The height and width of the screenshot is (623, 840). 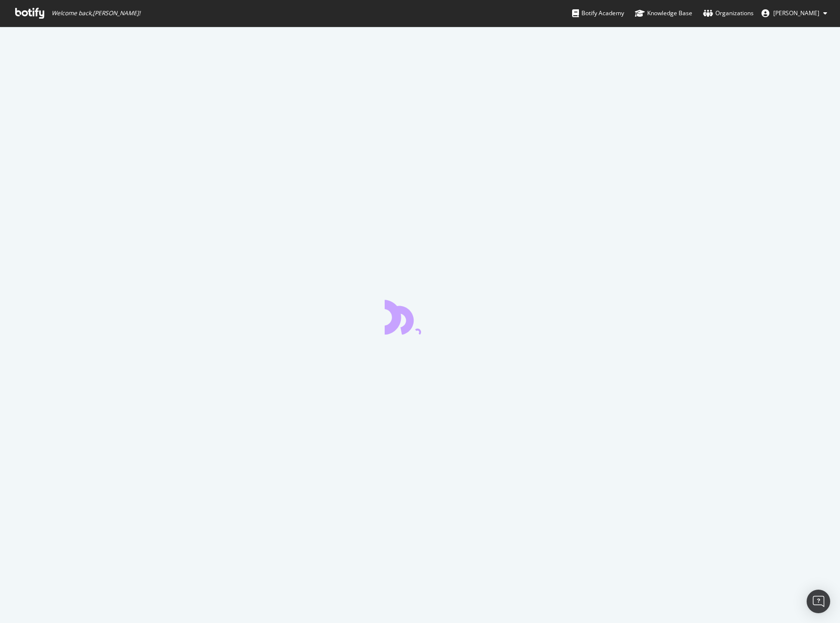 I want to click on div: Botify Academy, so click(x=598, y=13).